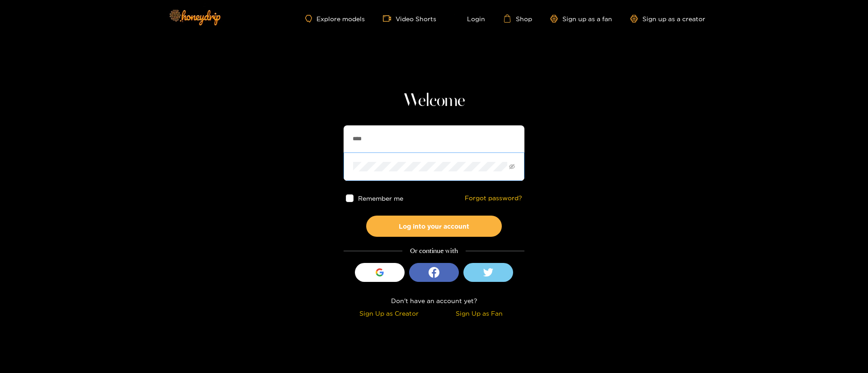 This screenshot has width=868, height=373. What do you see at coordinates (493, 198) in the screenshot?
I see `a: Forgot password?` at bounding box center [493, 198].